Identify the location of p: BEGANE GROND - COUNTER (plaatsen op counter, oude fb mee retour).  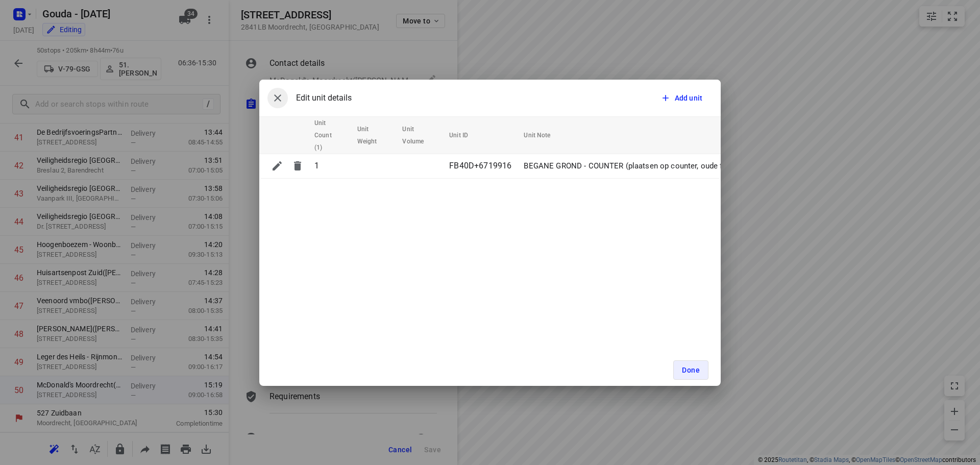
(646, 166).